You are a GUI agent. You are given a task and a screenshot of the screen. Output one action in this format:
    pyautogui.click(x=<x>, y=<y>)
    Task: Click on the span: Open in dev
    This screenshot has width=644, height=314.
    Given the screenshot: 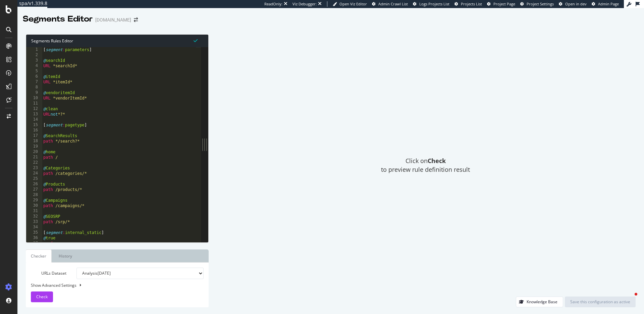 What is the action you would take?
    pyautogui.click(x=576, y=3)
    